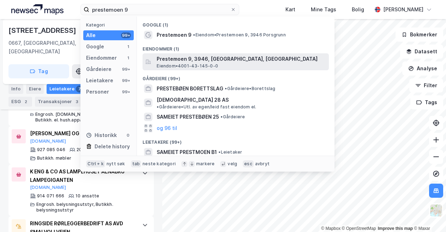 The image size is (446, 232). I want to click on a: Improve this map, so click(395, 228).